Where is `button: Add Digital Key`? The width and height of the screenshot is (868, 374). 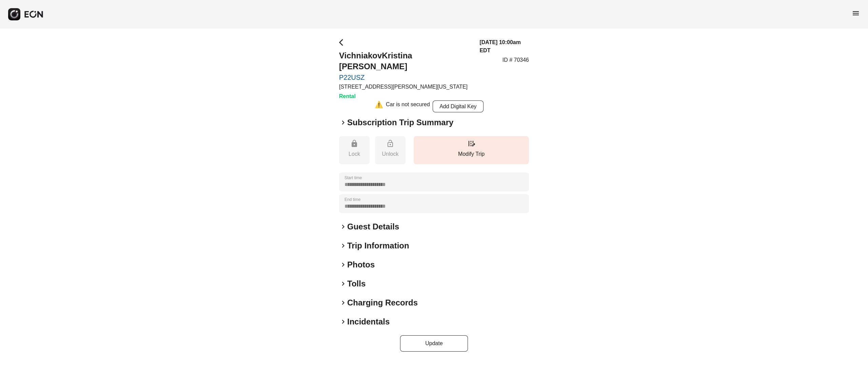 button: Add Digital Key is located at coordinates (458, 106).